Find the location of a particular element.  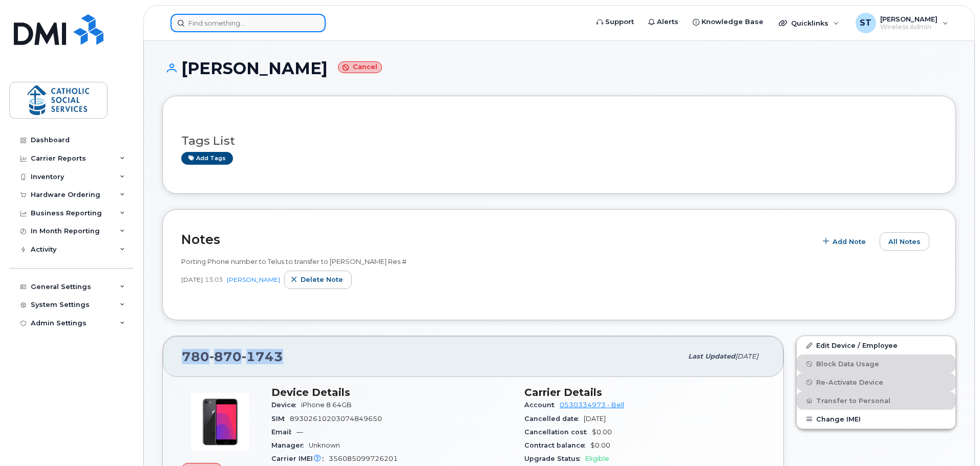

button: Block Data Usage is located at coordinates (876, 364).